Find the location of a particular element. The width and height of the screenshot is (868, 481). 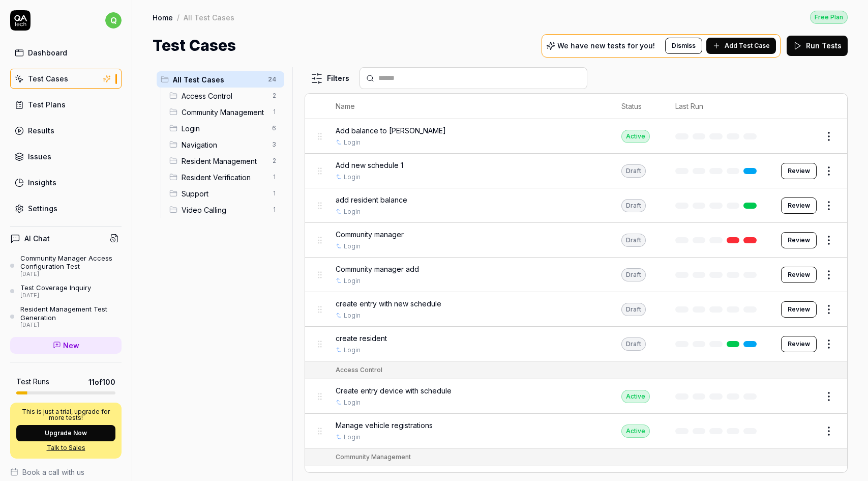

span: Login is located at coordinates (224, 129).